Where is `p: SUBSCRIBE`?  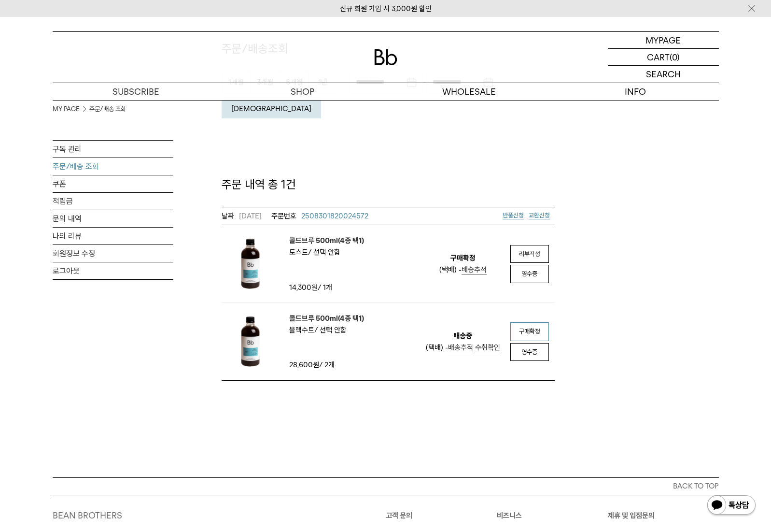
p: SUBSCRIBE is located at coordinates (135, 91).